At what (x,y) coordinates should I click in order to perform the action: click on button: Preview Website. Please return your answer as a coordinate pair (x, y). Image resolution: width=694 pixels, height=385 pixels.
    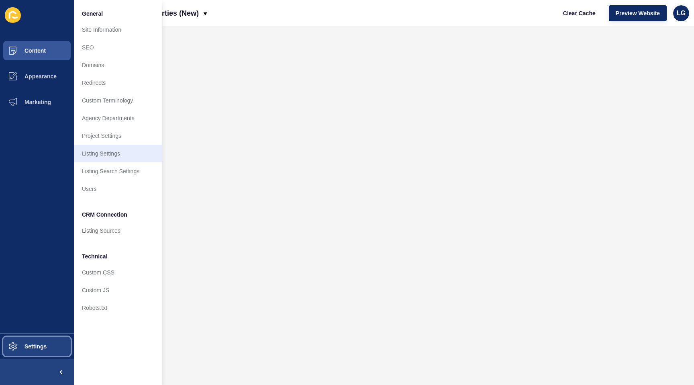
    Looking at the image, I should click on (638, 13).